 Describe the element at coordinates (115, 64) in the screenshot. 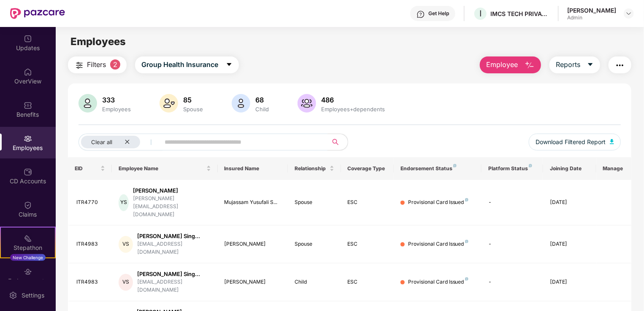

I see `span: 2` at that location.